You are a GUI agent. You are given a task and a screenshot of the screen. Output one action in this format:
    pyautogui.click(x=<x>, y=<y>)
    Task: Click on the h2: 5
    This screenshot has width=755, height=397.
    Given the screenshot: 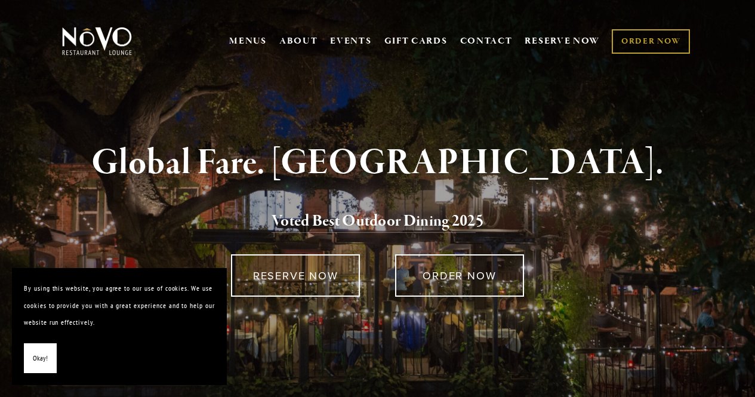 What is the action you would take?
    pyautogui.click(x=377, y=221)
    